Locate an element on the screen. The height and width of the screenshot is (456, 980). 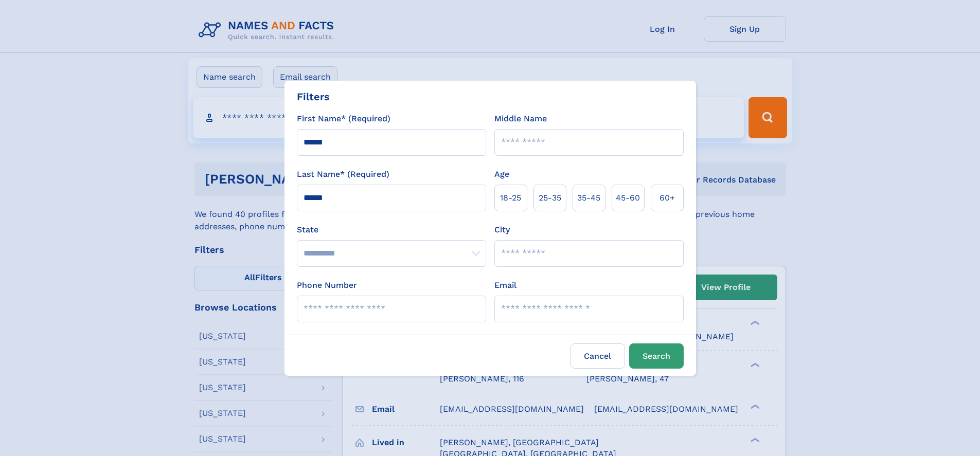
label: Email is located at coordinates (505, 285).